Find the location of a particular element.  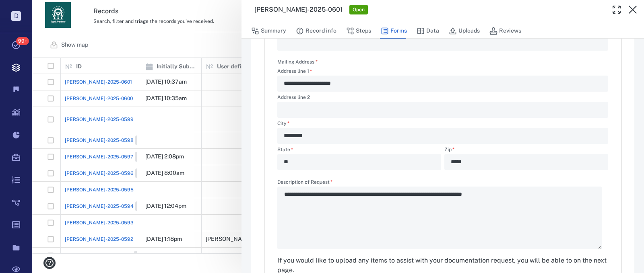

label: State is located at coordinates (359, 150).